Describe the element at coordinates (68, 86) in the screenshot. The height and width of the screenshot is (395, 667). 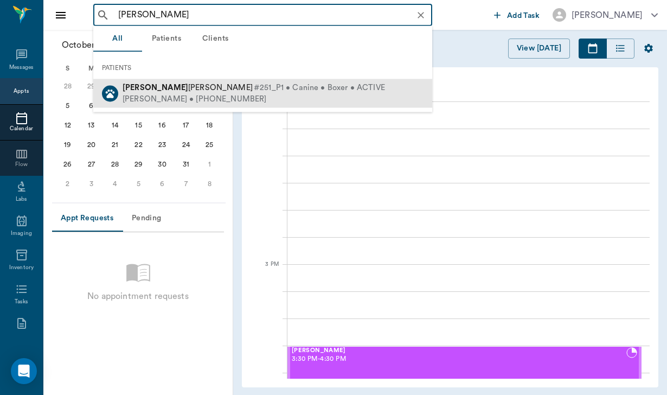
I see `div: Sunday, September 28, 2025` at that location.